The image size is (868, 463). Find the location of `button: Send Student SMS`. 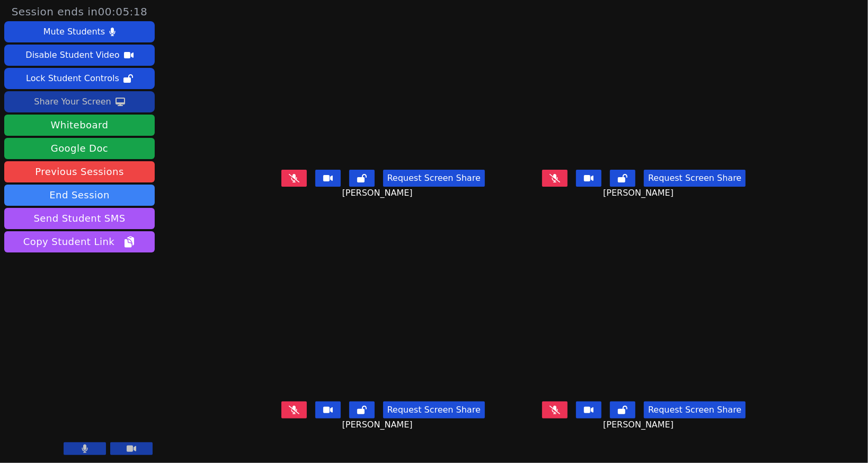

button: Send Student SMS is located at coordinates (79, 219).